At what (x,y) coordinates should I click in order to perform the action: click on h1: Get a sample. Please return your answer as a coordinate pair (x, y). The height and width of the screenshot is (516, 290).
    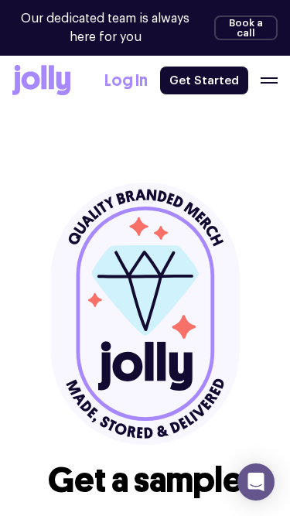
    Looking at the image, I should click on (145, 480).